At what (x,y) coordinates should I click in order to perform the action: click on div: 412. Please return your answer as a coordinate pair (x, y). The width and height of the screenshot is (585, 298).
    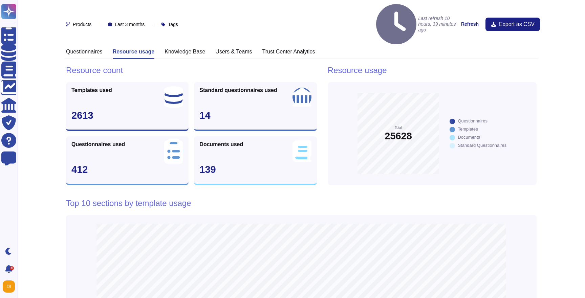
    Looking at the image, I should click on (127, 170).